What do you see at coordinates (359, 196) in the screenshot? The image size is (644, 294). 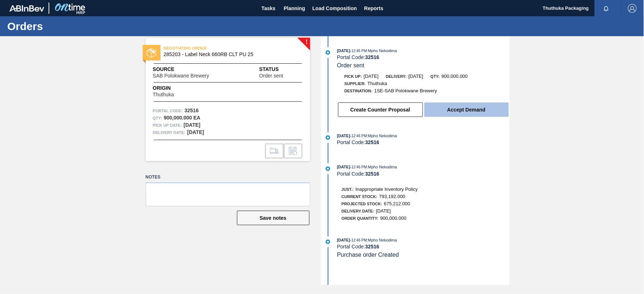 I see `span: Current Stock:` at bounding box center [359, 196].